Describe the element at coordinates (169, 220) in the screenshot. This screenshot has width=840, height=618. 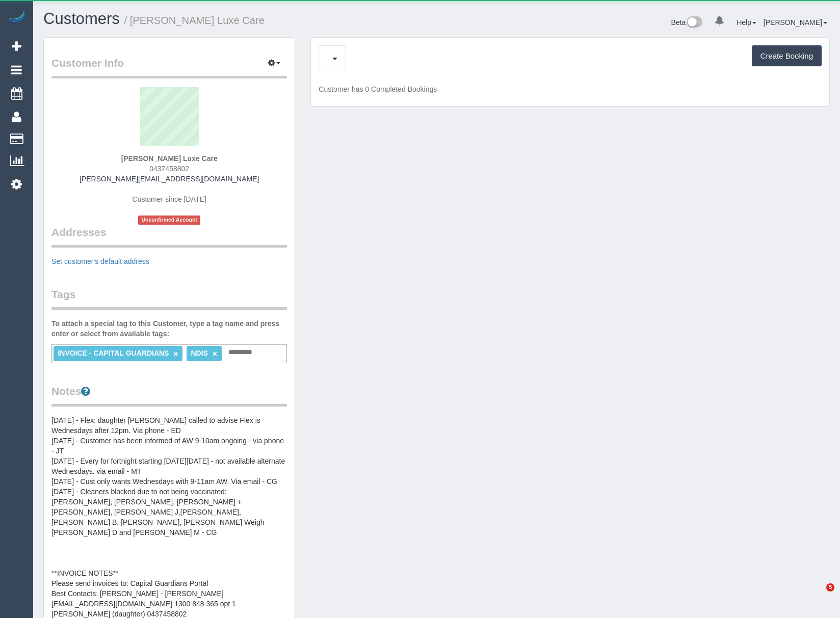
I see `span: Unconfirmed Account` at that location.